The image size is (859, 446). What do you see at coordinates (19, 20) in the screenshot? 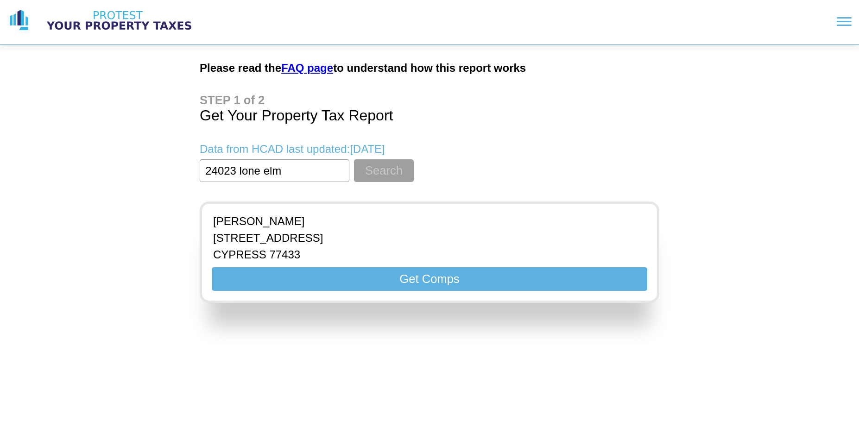
I see `img: logo` at bounding box center [19, 20].